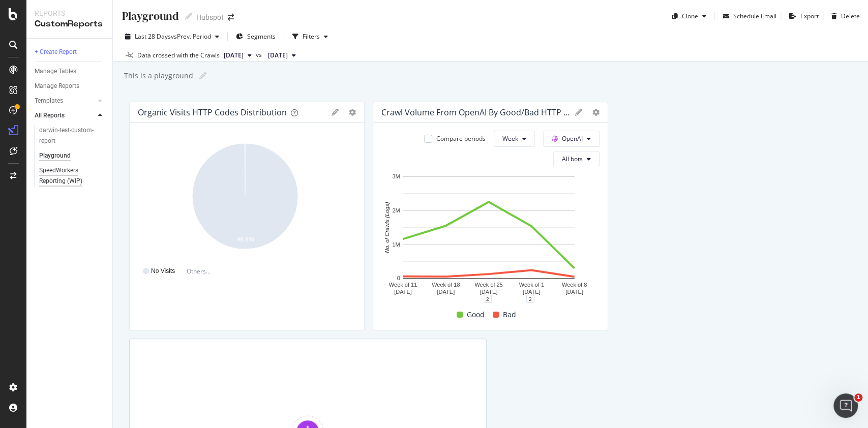 This screenshot has height=428, width=868. What do you see at coordinates (312, 36) in the screenshot?
I see `div: Filters` at bounding box center [312, 36].